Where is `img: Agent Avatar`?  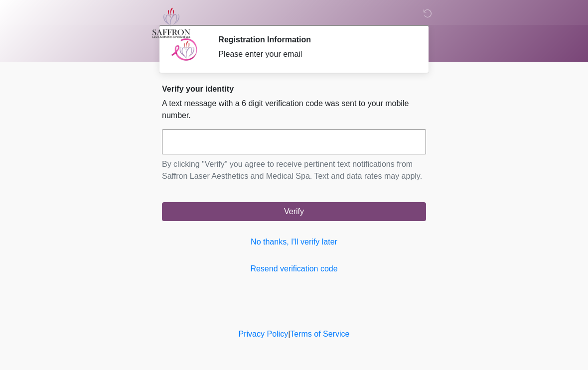 img: Agent Avatar is located at coordinates (184, 50).